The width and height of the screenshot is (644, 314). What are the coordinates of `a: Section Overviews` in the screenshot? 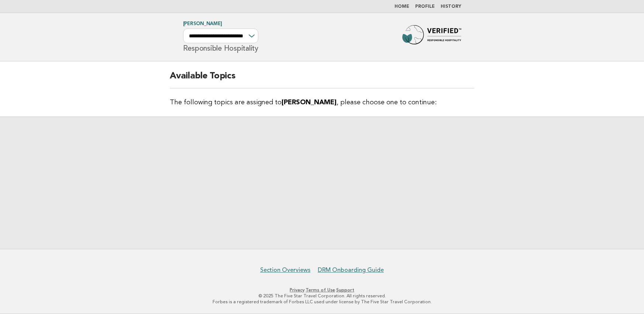 It's located at (285, 270).